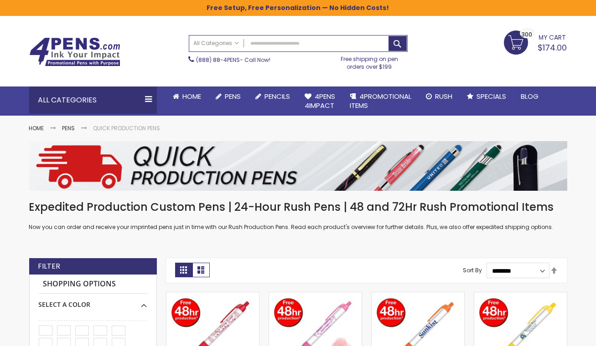  I want to click on p: Now you can order and receive your imprinted pens just in time with our Rush Production Pens. Rea..., so click(298, 227).